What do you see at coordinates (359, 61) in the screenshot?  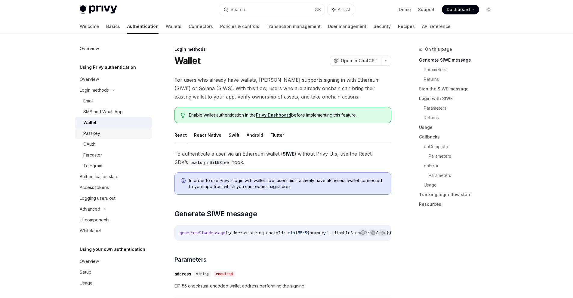 I see `span: Open in ChatGPT` at bounding box center [359, 61].